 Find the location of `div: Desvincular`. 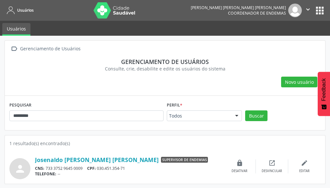

div: Desvincular is located at coordinates (272, 171).